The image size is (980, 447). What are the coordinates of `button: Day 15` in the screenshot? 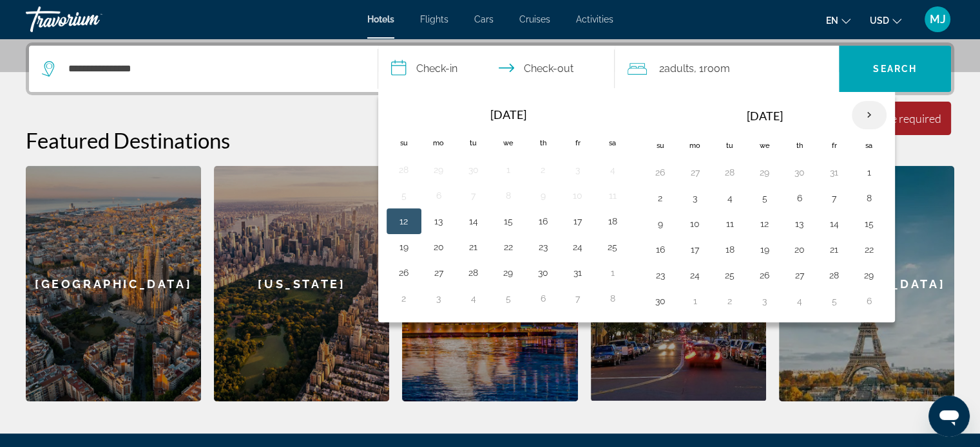 It's located at (508, 221).